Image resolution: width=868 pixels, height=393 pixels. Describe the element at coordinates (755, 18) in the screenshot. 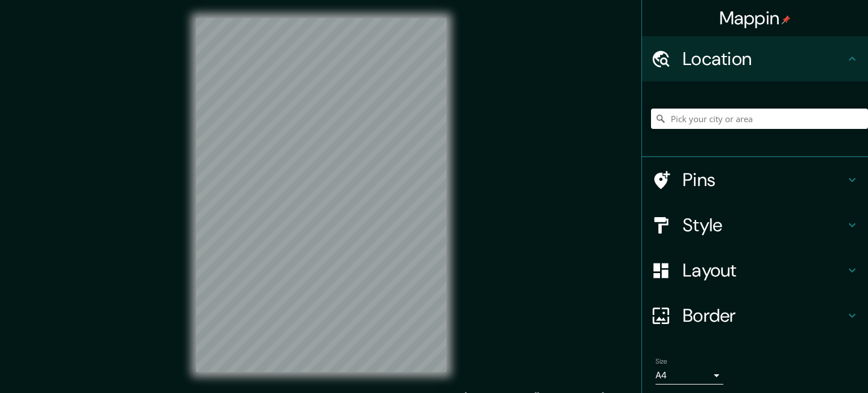

I see `h4: Mappin` at that location.